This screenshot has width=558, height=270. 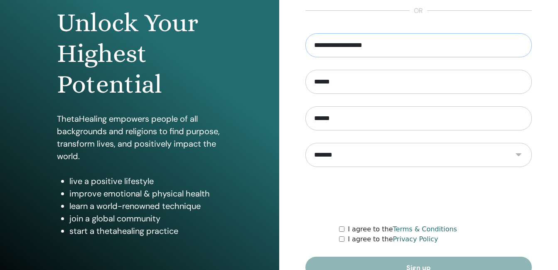 What do you see at coordinates (140, 138) in the screenshot?
I see `p: ThetaHealing empowers people of all backgrounds and religions to find purpose, transform lives, a...` at bounding box center [140, 138].